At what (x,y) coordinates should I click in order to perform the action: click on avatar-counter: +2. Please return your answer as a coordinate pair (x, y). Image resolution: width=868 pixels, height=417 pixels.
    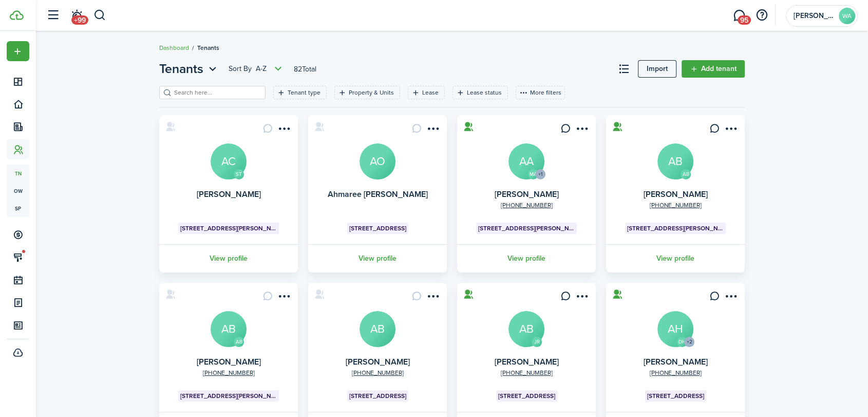
    Looking at the image, I should click on (689, 342).